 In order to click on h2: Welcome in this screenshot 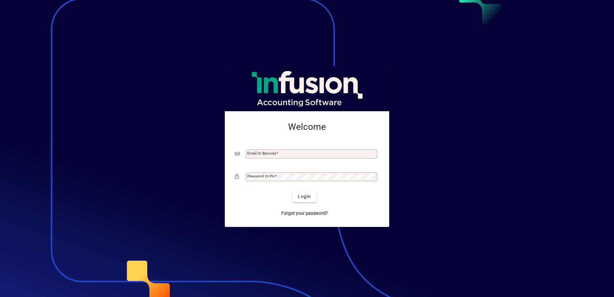, I will do `click(307, 127)`.